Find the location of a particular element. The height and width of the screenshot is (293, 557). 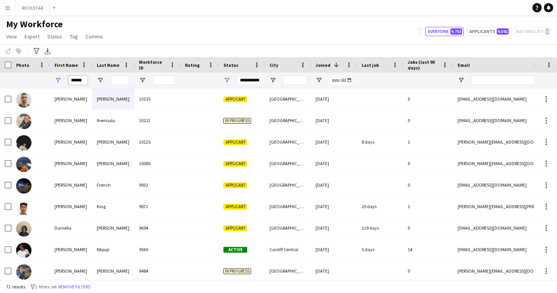

div: Ihemadu is located at coordinates (113, 120).